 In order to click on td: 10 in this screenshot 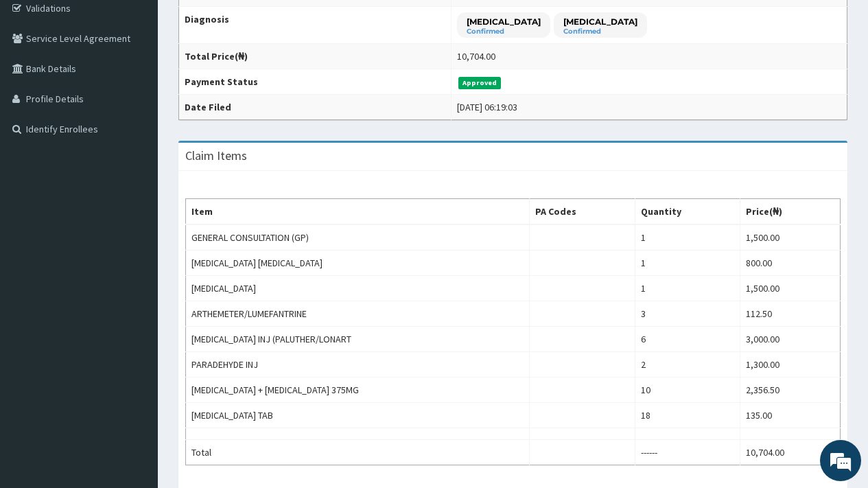, I will do `click(687, 389)`.